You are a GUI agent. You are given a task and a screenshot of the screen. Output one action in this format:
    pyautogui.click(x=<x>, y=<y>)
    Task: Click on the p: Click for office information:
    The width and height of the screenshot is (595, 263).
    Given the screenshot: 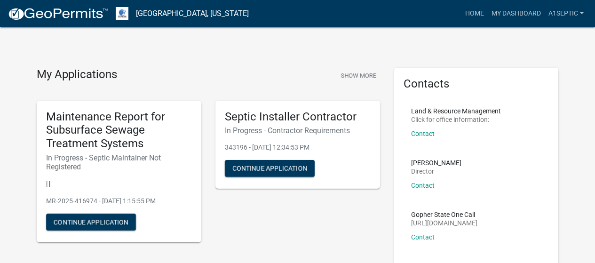 What is the action you would take?
    pyautogui.click(x=456, y=119)
    